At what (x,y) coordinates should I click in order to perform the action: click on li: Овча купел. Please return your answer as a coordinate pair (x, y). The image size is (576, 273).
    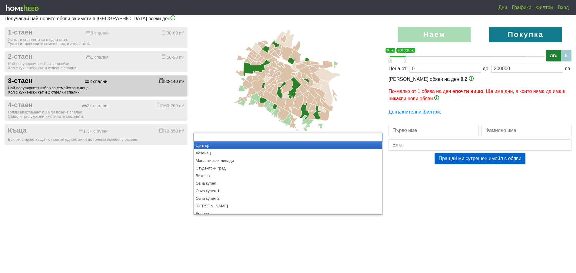
    Looking at the image, I should click on (288, 183).